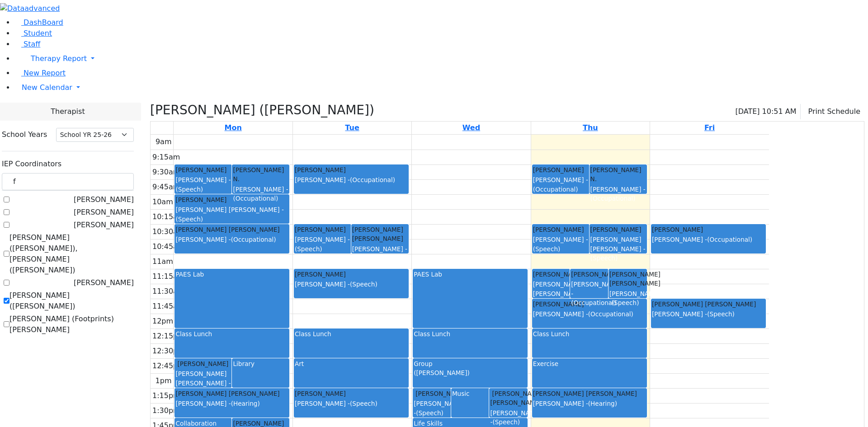  I want to click on a: September 11, 2025, so click(591, 128).